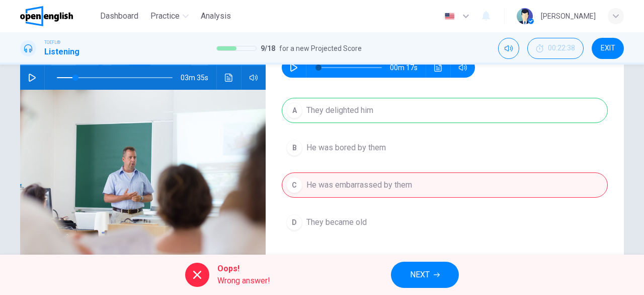 Image resolution: width=644 pixels, height=295 pixels. Describe the element at coordinates (424, 275) in the screenshot. I see `button: NEXT` at that location.